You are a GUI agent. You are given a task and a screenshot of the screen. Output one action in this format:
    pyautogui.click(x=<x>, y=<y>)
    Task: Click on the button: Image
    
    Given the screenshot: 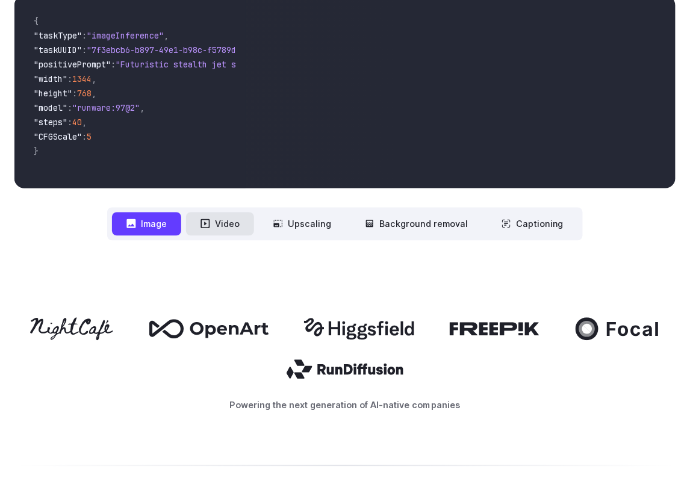 What is the action you would take?
    pyautogui.click(x=146, y=224)
    